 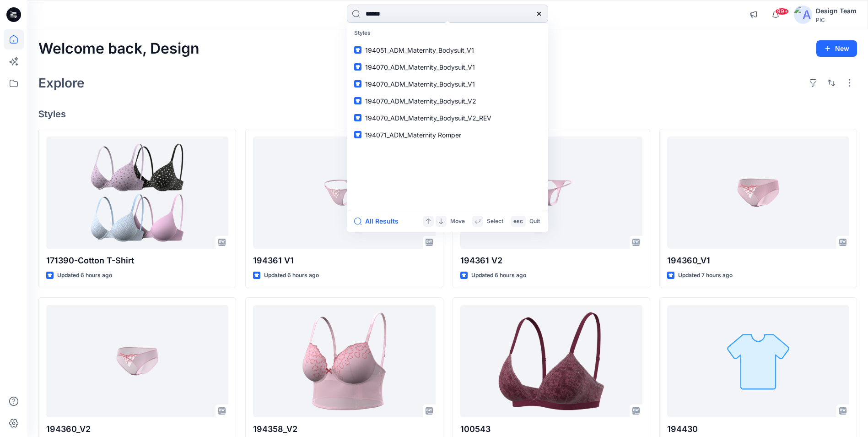 What do you see at coordinates (535, 221) in the screenshot?
I see `p: Quit` at bounding box center [535, 221].